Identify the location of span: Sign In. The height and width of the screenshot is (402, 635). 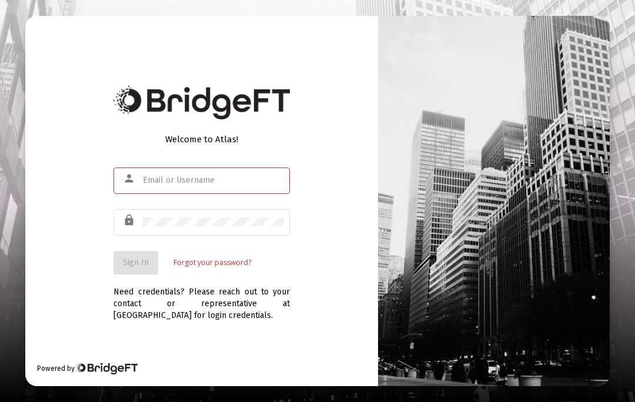
(136, 262).